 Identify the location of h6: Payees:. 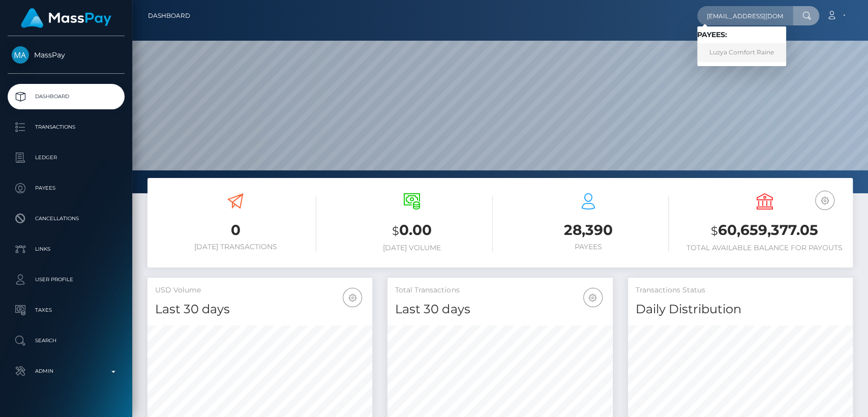
(741, 35).